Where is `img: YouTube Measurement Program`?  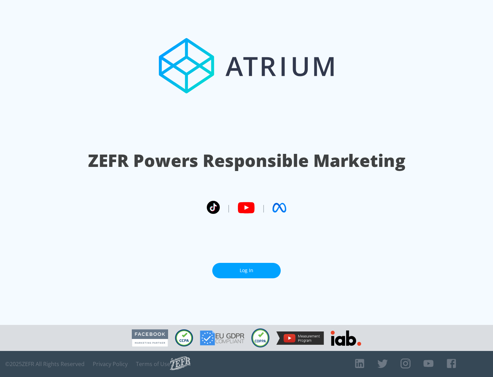 img: YouTube Measurement Program is located at coordinates (300, 338).